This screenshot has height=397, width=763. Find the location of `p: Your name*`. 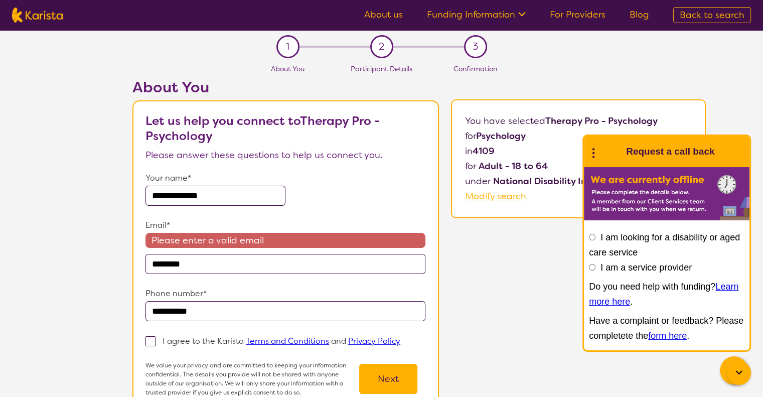

p: Your name* is located at coordinates (286, 178).